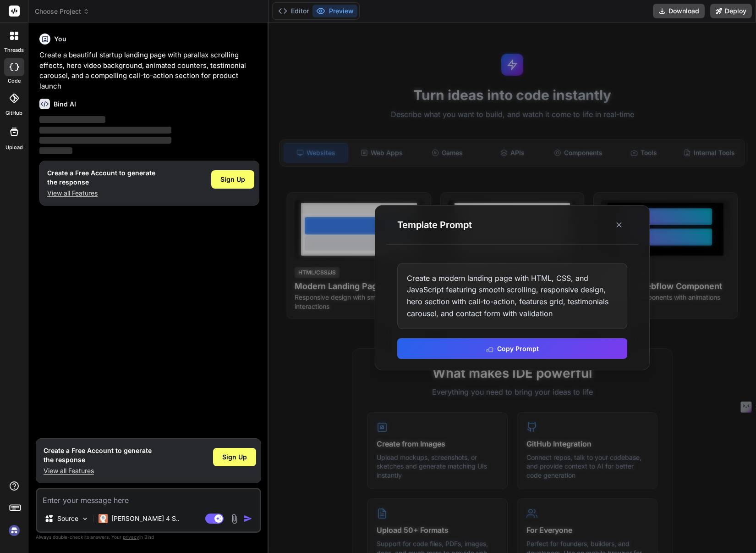  I want to click on p: Create a beautiful startup landing page with parallax scrolling effects, hero video background, a..., so click(149, 70).